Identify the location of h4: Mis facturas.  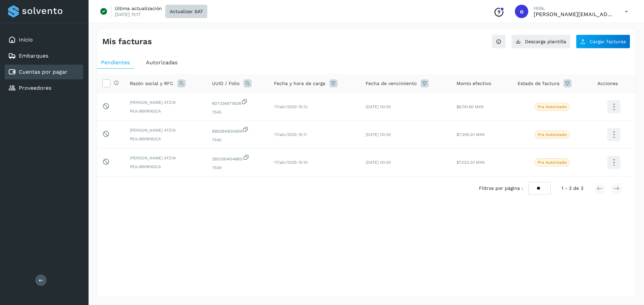
(127, 41).